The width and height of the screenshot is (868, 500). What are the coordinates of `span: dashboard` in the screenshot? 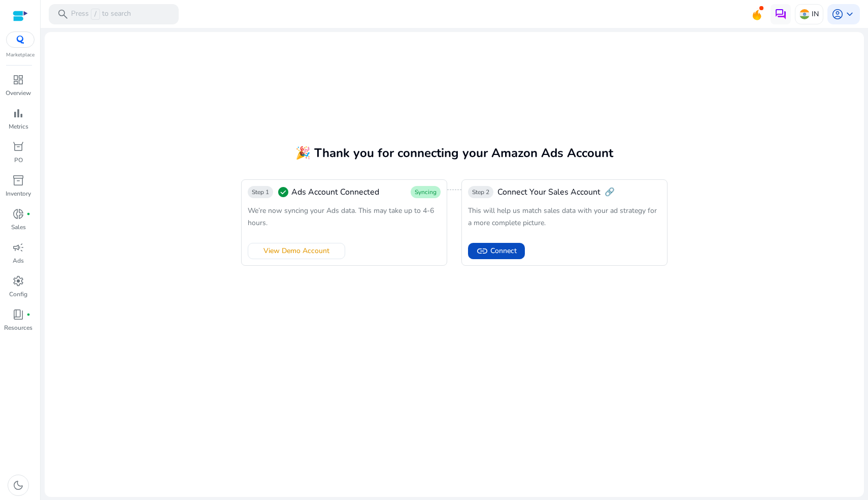 It's located at (18, 80).